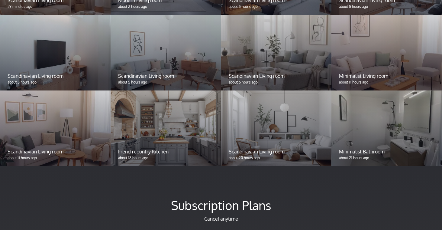 The width and height of the screenshot is (442, 230). I want to click on p: about 2 hours ago, so click(166, 7).